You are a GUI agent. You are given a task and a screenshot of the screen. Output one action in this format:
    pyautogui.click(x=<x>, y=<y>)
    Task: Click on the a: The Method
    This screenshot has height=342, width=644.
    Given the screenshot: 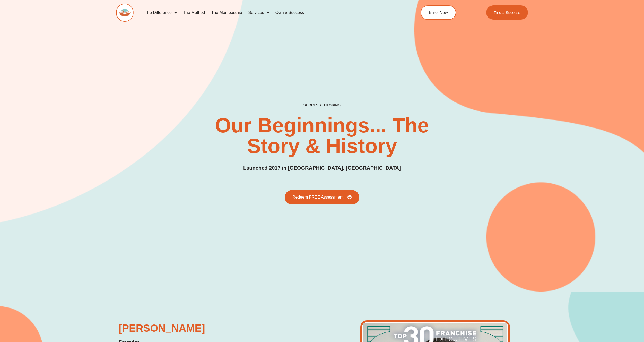 What is the action you would take?
    pyautogui.click(x=194, y=13)
    